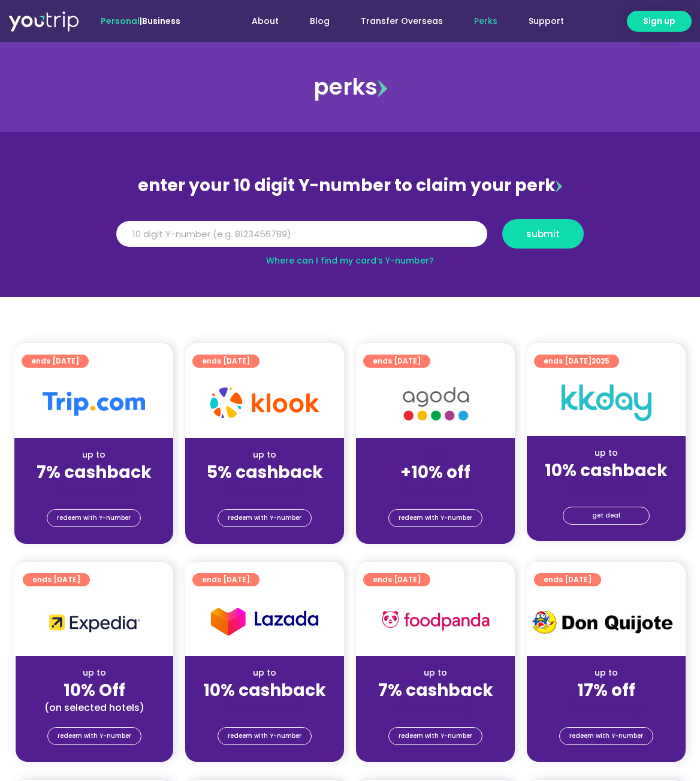 This screenshot has height=781, width=700. I want to click on div: (on selected hotels), so click(94, 708).